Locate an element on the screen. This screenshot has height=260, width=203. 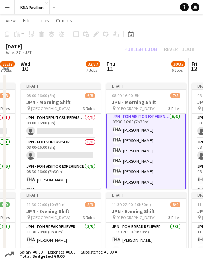
button: KSA Pavilion is located at coordinates (32, 7).